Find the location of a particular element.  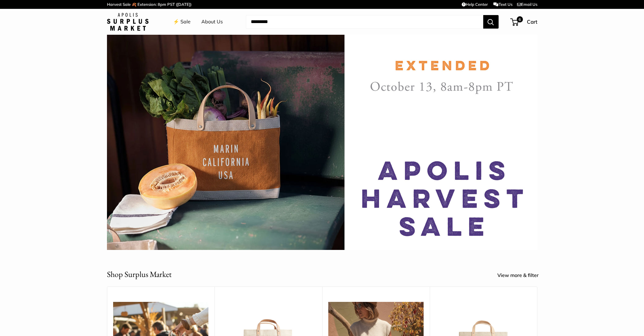

button: Search is located at coordinates (491, 22).